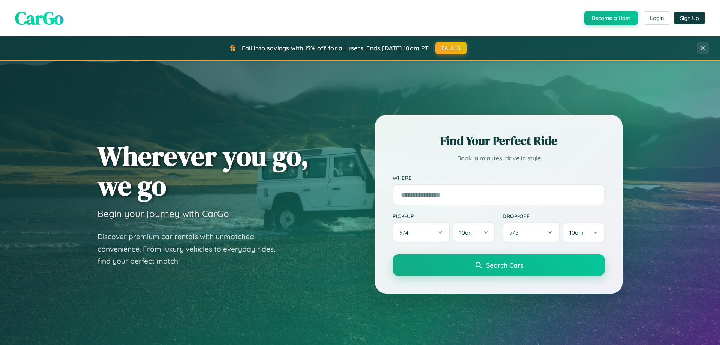 The width and height of the screenshot is (720, 345). What do you see at coordinates (499, 178) in the screenshot?
I see `label: Where` at bounding box center [499, 178].